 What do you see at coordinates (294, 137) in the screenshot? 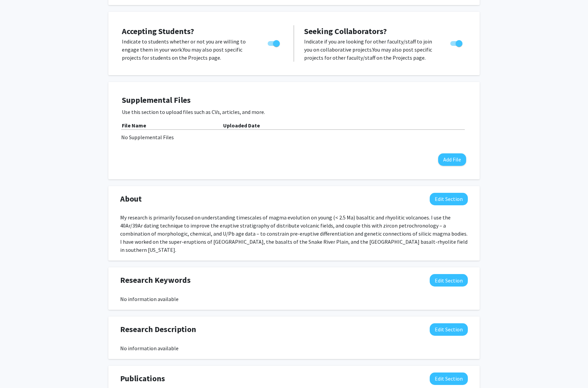
I see `div: No Supplemental Files` at bounding box center [294, 137].